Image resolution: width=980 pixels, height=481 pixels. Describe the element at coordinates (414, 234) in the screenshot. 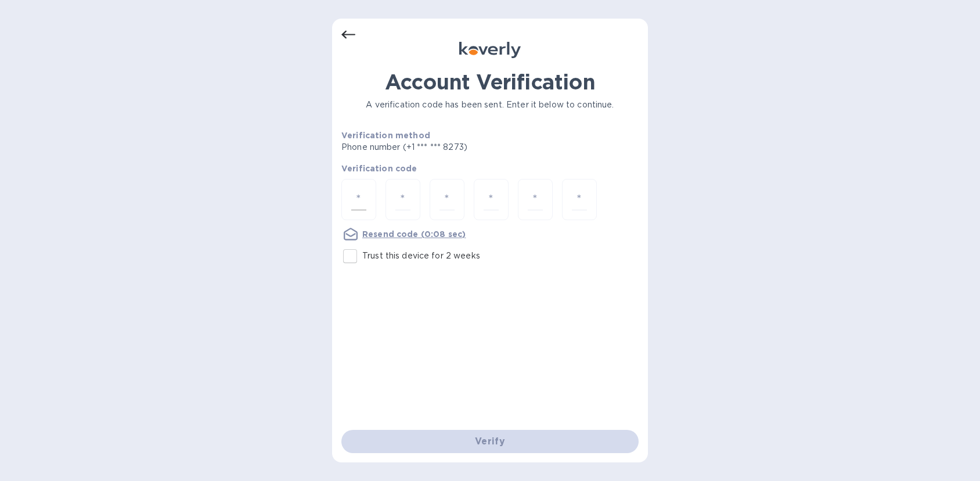

I see `u: Resend code (0:08 sec)` at that location.